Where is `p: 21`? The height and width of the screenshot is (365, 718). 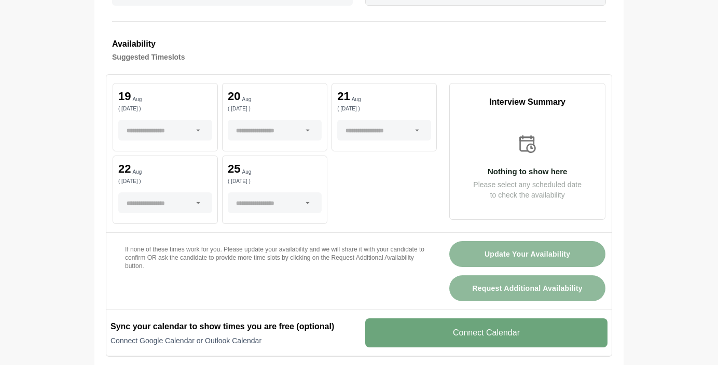
p: 21 is located at coordinates (343, 96).